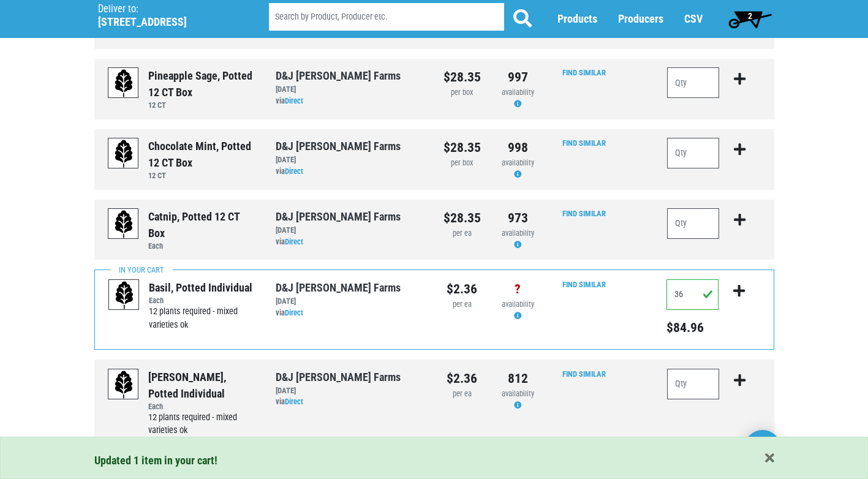  Describe the element at coordinates (518, 218) in the screenshot. I see `div: 973` at that location.